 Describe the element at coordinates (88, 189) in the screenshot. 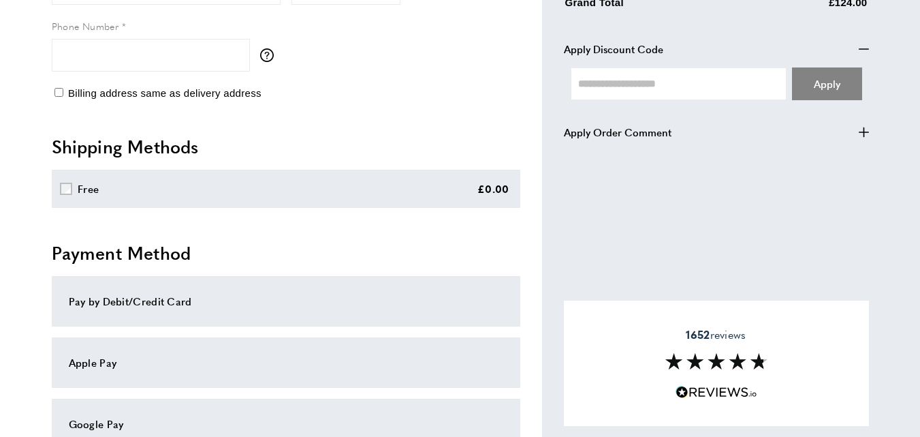

I see `div: Free` at that location.